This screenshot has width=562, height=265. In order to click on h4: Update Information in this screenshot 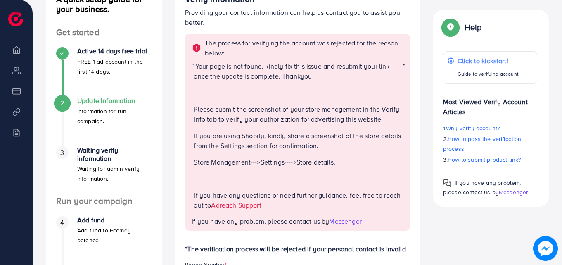, I will do `click(114, 100)`.